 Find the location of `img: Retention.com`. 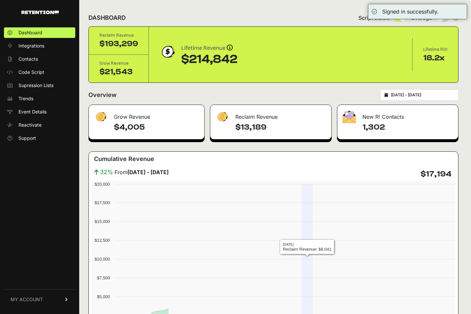

img: Retention.com is located at coordinates (40, 12).